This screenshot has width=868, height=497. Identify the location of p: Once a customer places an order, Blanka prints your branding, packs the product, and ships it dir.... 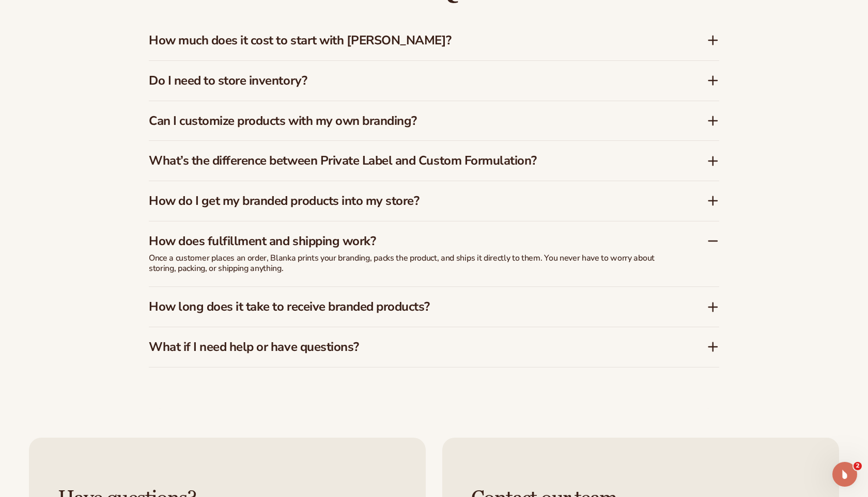
(407, 264).